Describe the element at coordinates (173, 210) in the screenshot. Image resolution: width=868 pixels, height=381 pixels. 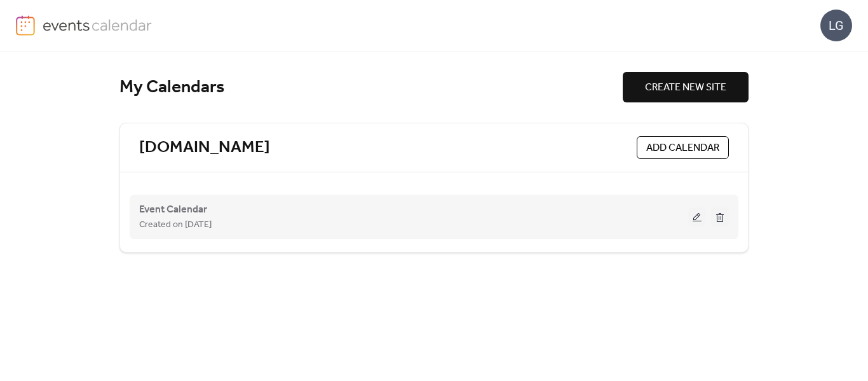
I see `span: Event Calendar` at that location.